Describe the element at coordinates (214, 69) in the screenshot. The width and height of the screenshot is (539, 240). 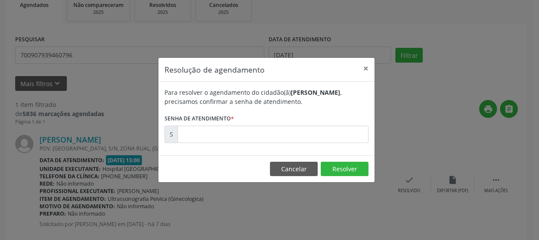
I see `h5: Resolução de agendamento` at that location.